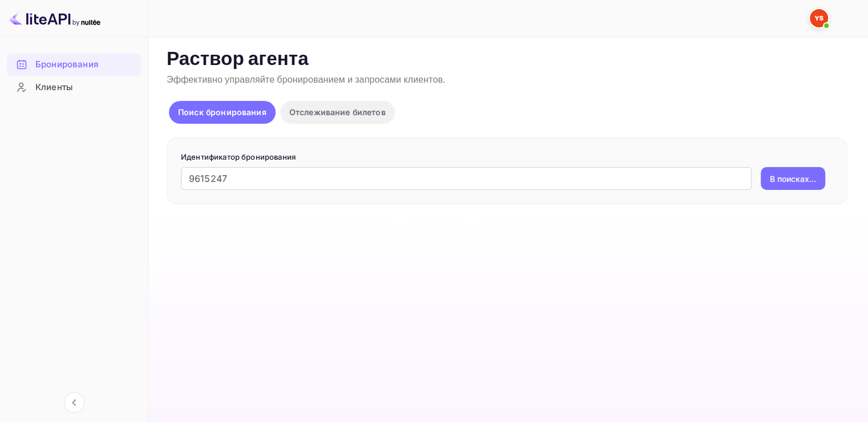 The width and height of the screenshot is (868, 422). What do you see at coordinates (67, 64) in the screenshot?
I see `ya-tr-span: Бронирования` at bounding box center [67, 64].